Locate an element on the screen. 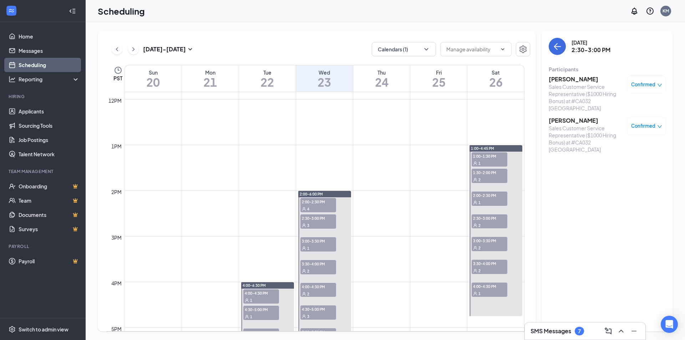 Image resolution: width=685 pixels, height=340 pixels. h1: 22 is located at coordinates (267, 82).